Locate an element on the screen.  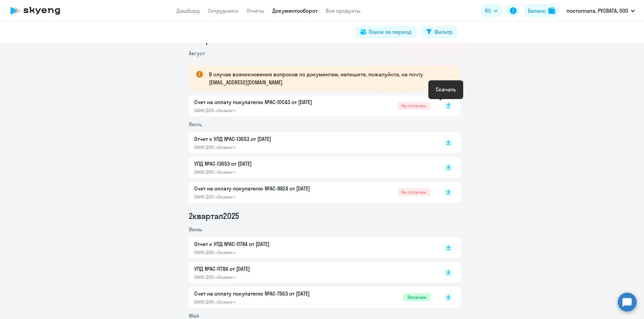
a: Документооборот is located at coordinates (295, 10).